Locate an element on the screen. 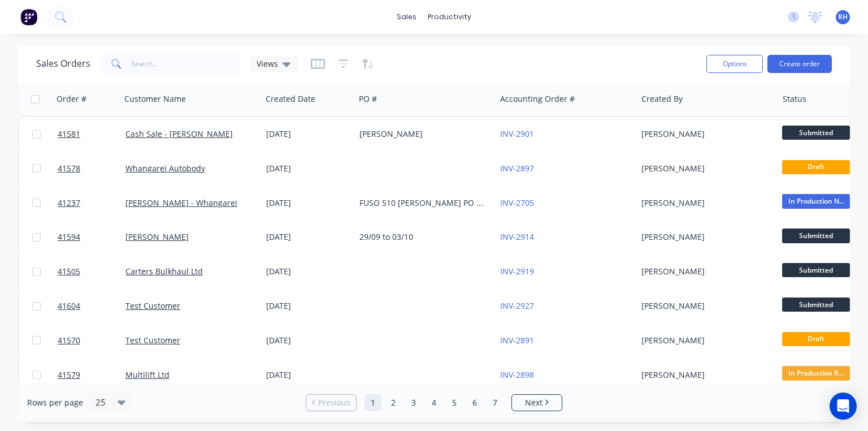 The width and height of the screenshot is (868, 431). a: 41578 is located at coordinates (92, 169).